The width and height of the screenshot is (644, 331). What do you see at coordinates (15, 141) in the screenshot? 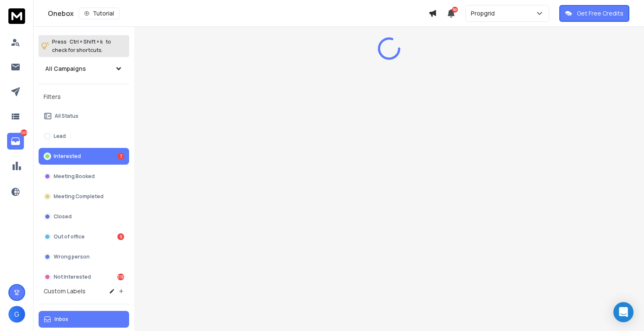
I see `a: 1213` at bounding box center [15, 141].